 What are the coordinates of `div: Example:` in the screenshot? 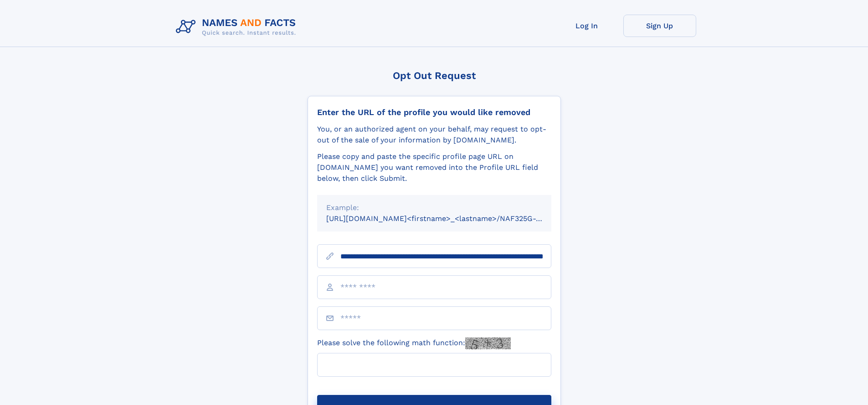 It's located at (434, 208).